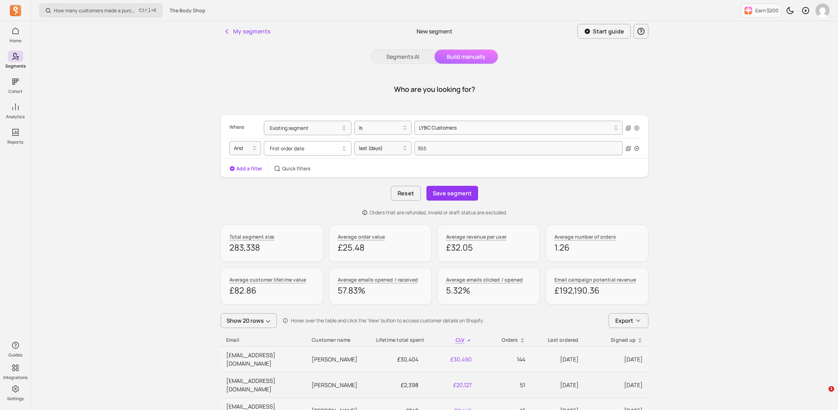  Describe the element at coordinates (187, 11) in the screenshot. I see `span: The Body Shop` at that location.